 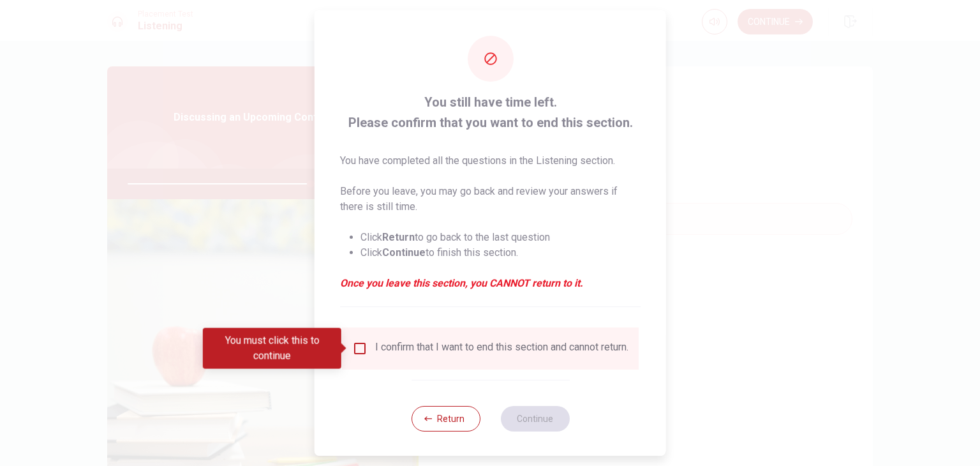 I want to click on button: Return, so click(x=445, y=418).